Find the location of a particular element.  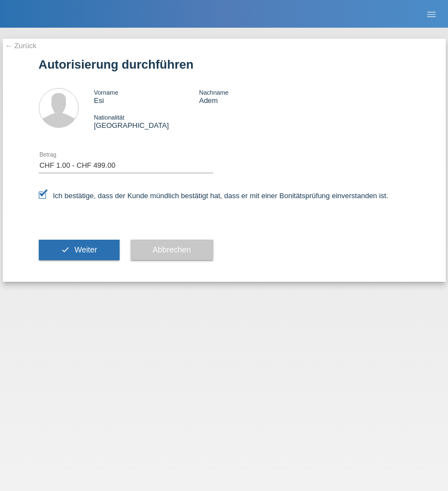

i: check is located at coordinates (65, 250).